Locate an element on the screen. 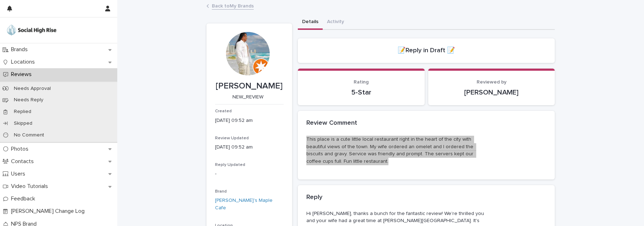  p: Replied is located at coordinates (23, 112).